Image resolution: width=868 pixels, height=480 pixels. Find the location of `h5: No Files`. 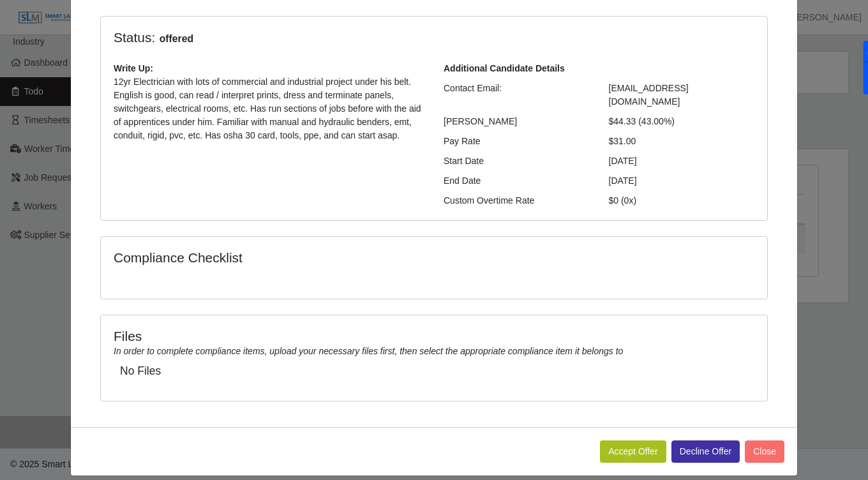

h5: No Files is located at coordinates (434, 371).